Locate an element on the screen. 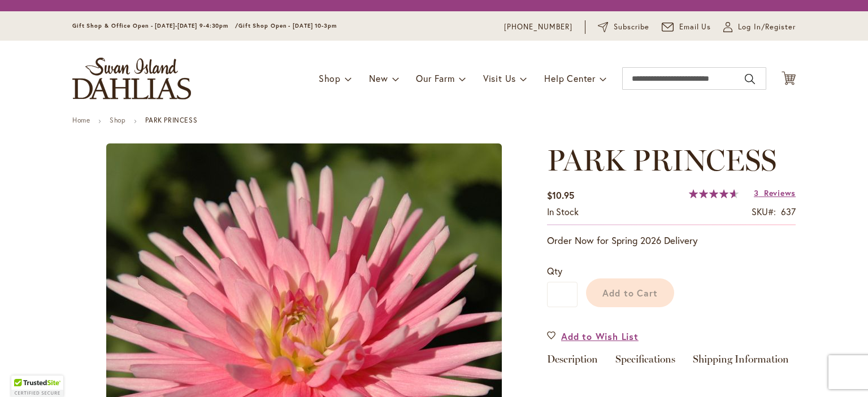  span: $10.95 is located at coordinates (560, 195).